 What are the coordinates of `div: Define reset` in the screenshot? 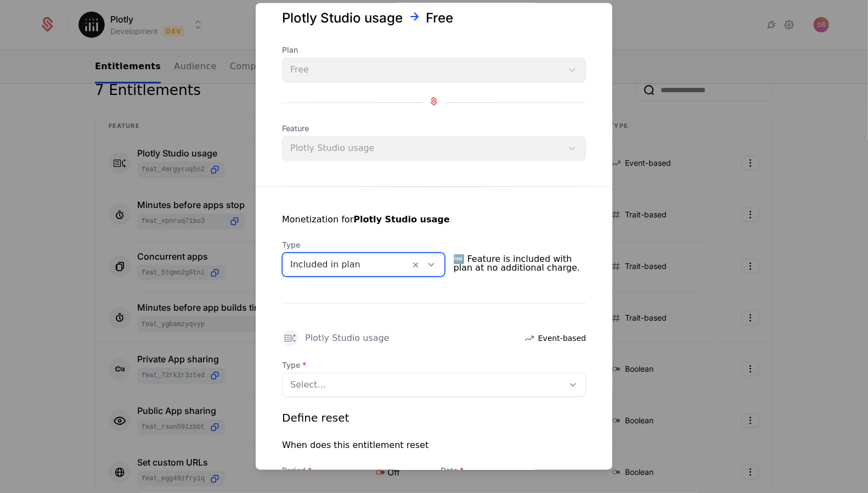 It's located at (316, 417).